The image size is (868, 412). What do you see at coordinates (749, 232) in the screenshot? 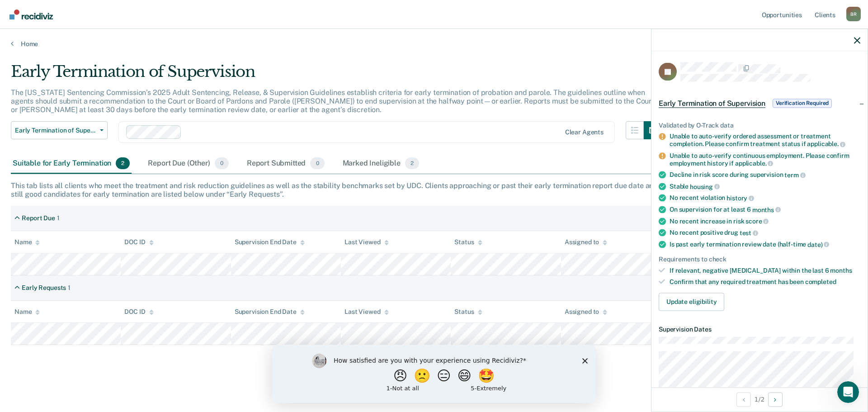
I see `span: test` at bounding box center [749, 232].